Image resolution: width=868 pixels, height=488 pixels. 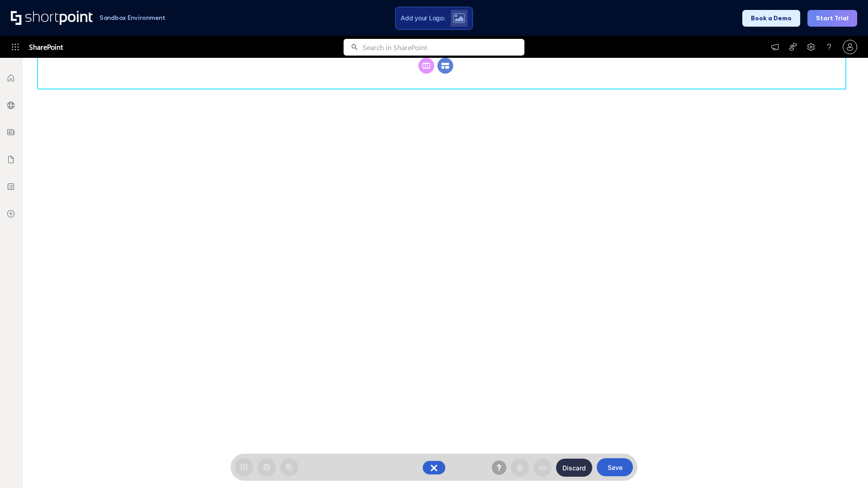 What do you see at coordinates (132, 18) in the screenshot?
I see `h1: Sandbox Environment` at bounding box center [132, 18].